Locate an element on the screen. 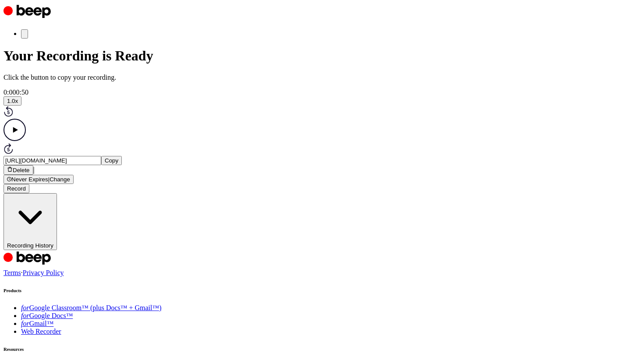 The height and width of the screenshot is (364, 644). a: Beep is located at coordinates (28, 18).